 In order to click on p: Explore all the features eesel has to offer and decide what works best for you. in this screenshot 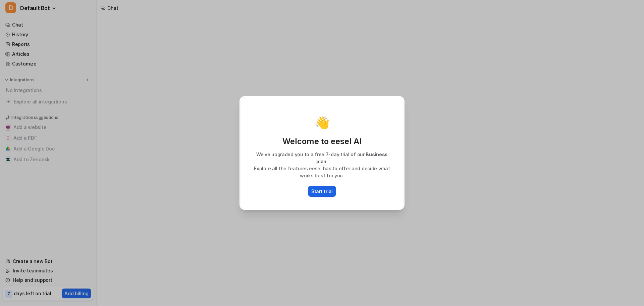, I will do `click(322, 172)`.